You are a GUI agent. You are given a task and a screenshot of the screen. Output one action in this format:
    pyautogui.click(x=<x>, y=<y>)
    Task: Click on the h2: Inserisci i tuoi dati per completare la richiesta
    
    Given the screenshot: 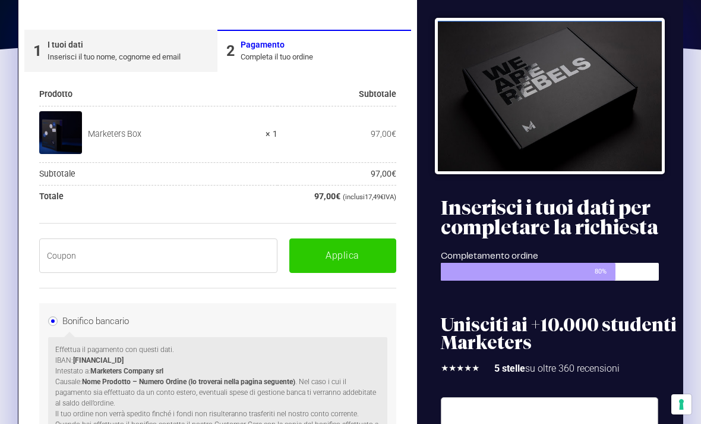 What is the action you would take?
    pyautogui.click(x=559, y=218)
    